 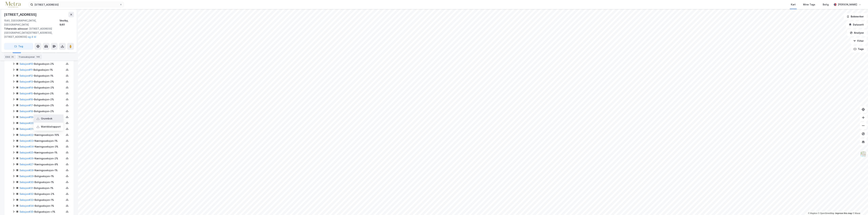 I want to click on div: Vestby, 9/61, so click(x=67, y=23).